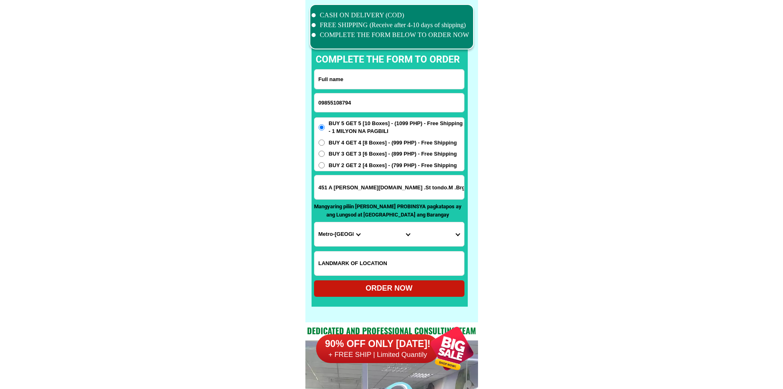 The height and width of the screenshot is (389, 783). What do you see at coordinates (389, 288) in the screenshot?
I see `div: ORDER NOW` at bounding box center [389, 288].